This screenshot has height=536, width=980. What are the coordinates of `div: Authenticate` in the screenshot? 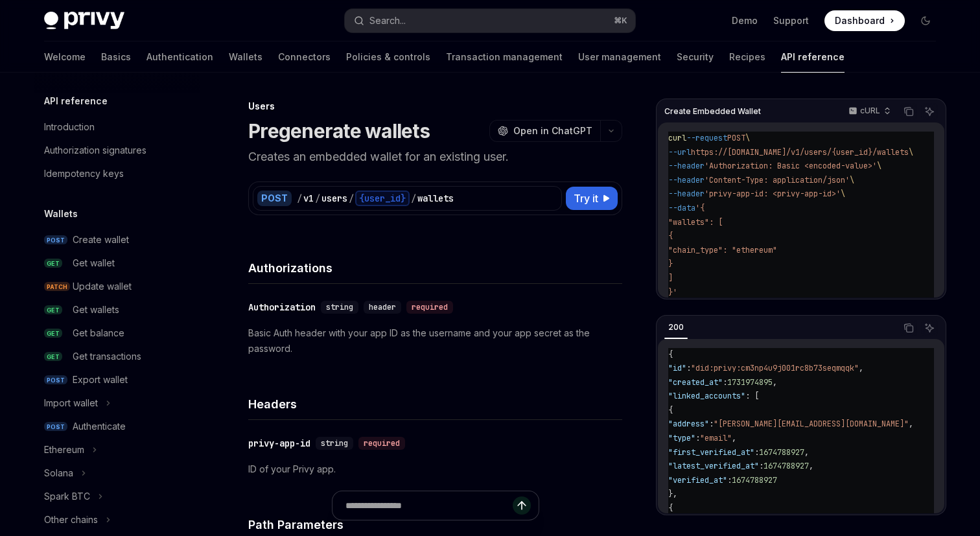 It's located at (99, 426).